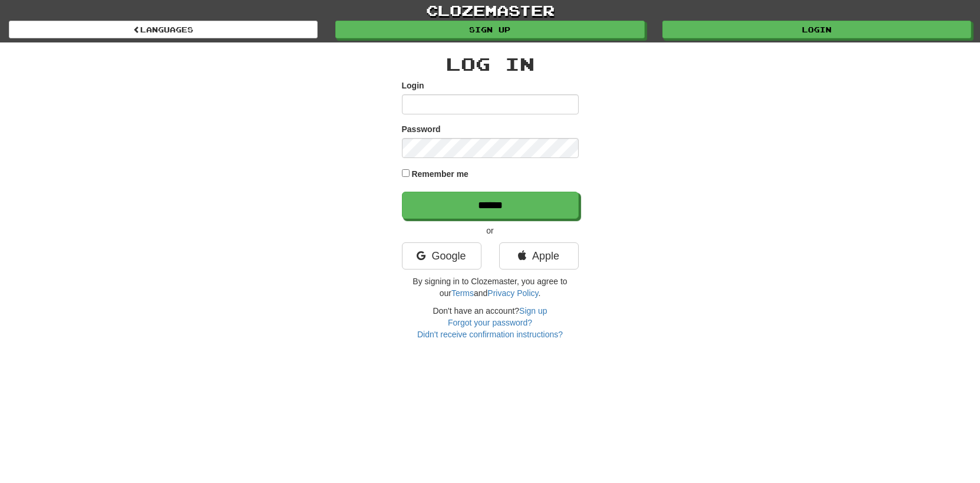 Image resolution: width=980 pixels, height=483 pixels. What do you see at coordinates (490, 334) in the screenshot?
I see `a: Didn't receive confirmation instructions?` at bounding box center [490, 334].